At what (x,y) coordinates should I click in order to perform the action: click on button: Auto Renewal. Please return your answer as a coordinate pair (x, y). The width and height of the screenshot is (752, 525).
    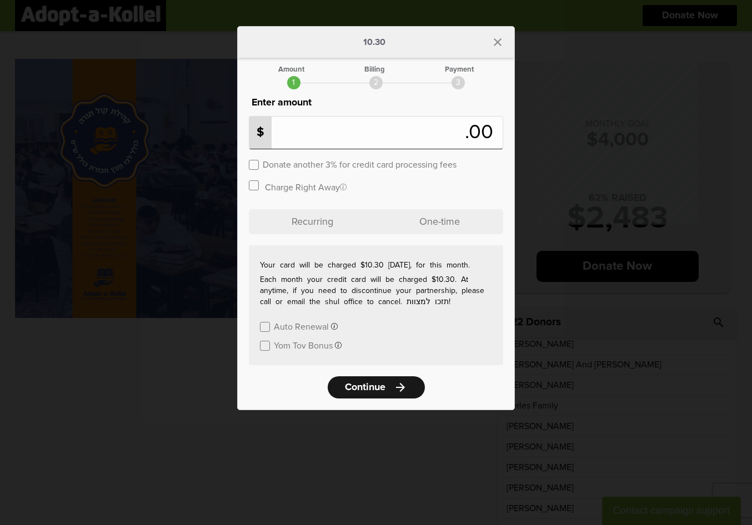
    Looking at the image, I should click on (306, 326).